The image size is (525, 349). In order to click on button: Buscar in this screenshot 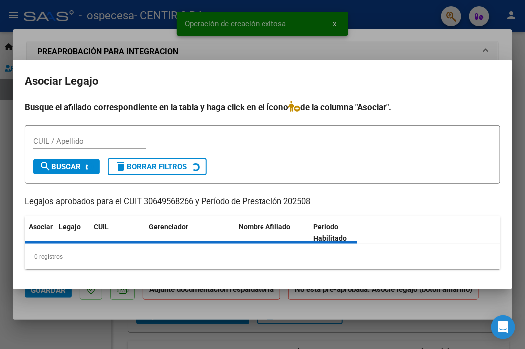, I will do `click(66, 167)`.